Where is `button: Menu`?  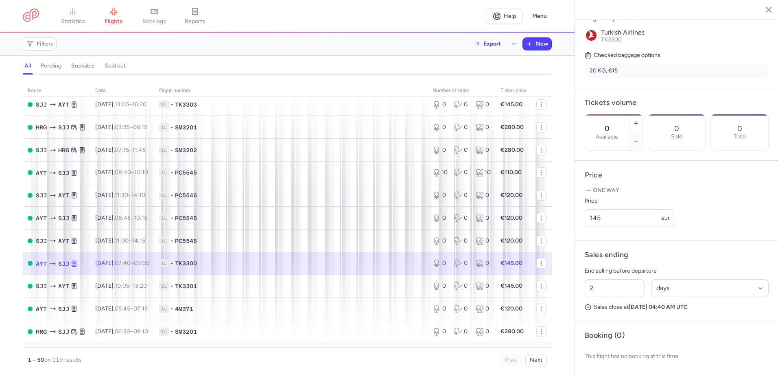 button: Menu is located at coordinates (539, 16).